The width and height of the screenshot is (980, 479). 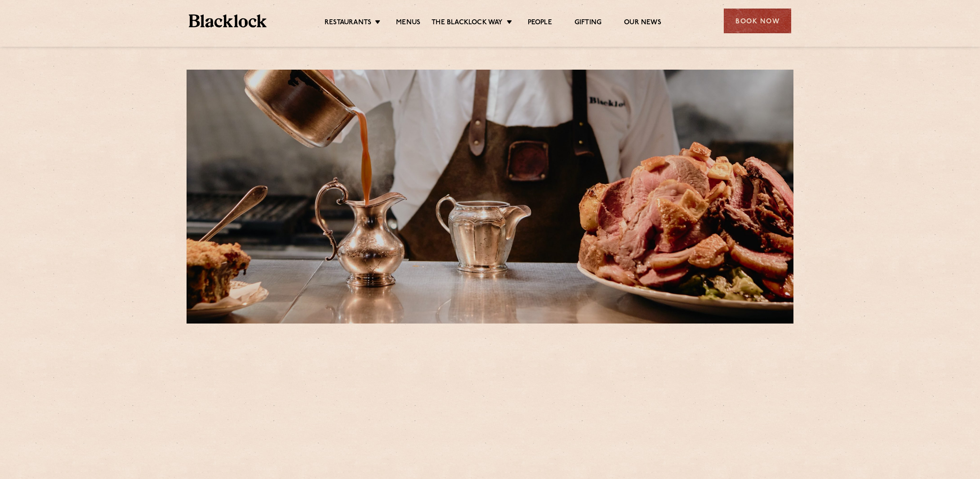 I want to click on div: Book Now, so click(x=757, y=21).